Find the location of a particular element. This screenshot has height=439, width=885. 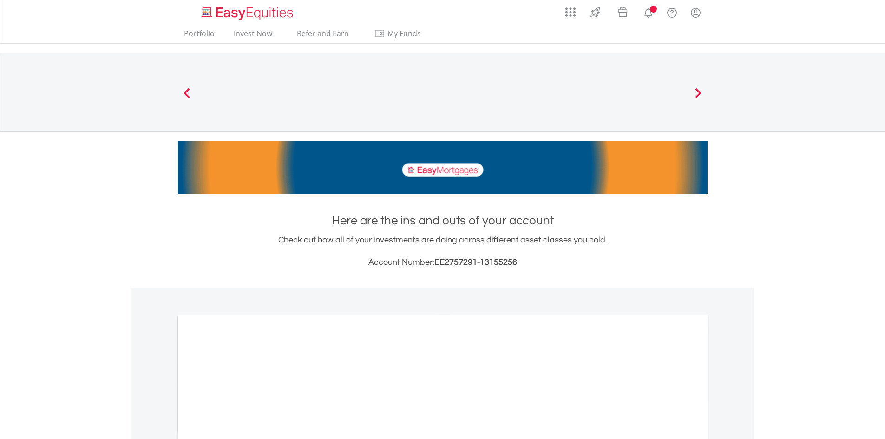

a: Notifications is located at coordinates (648, 12).